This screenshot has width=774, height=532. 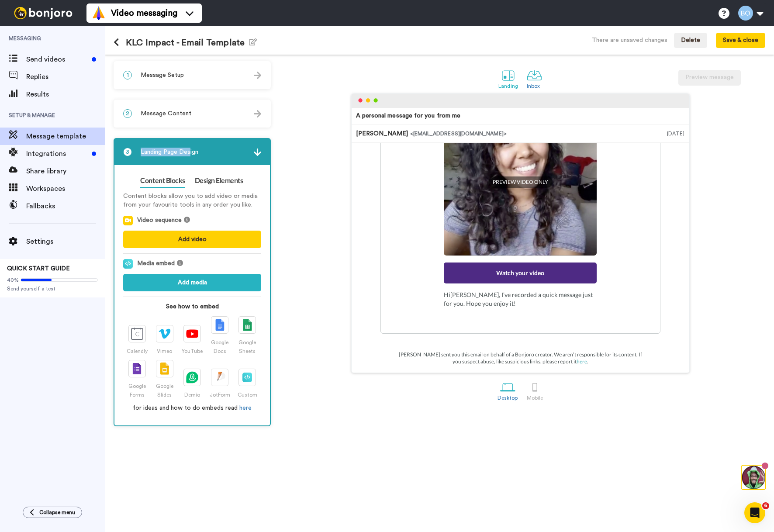 I want to click on button: Collapse menu, so click(x=53, y=512).